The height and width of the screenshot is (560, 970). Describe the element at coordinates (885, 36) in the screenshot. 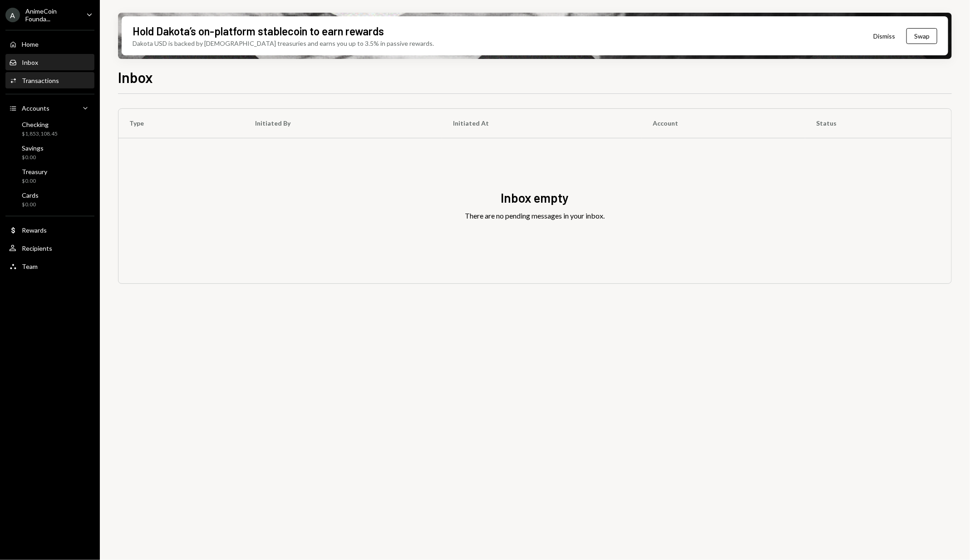

I see `button: Dismiss` at that location.